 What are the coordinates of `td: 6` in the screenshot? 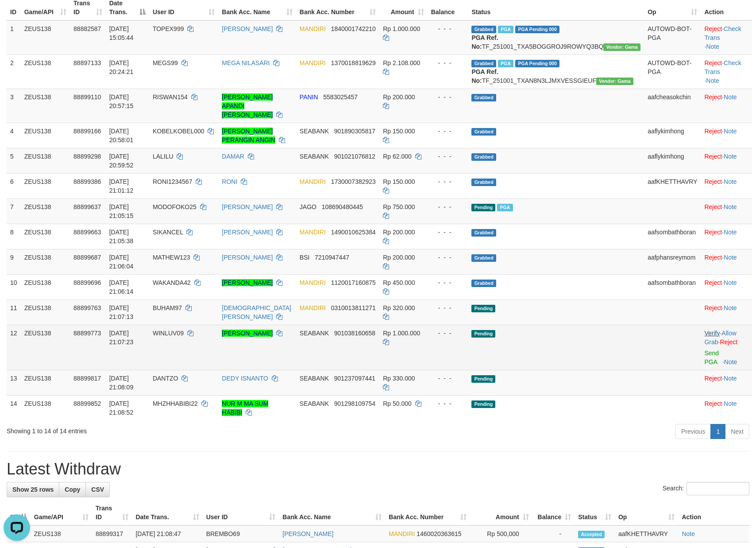 It's located at (14, 186).